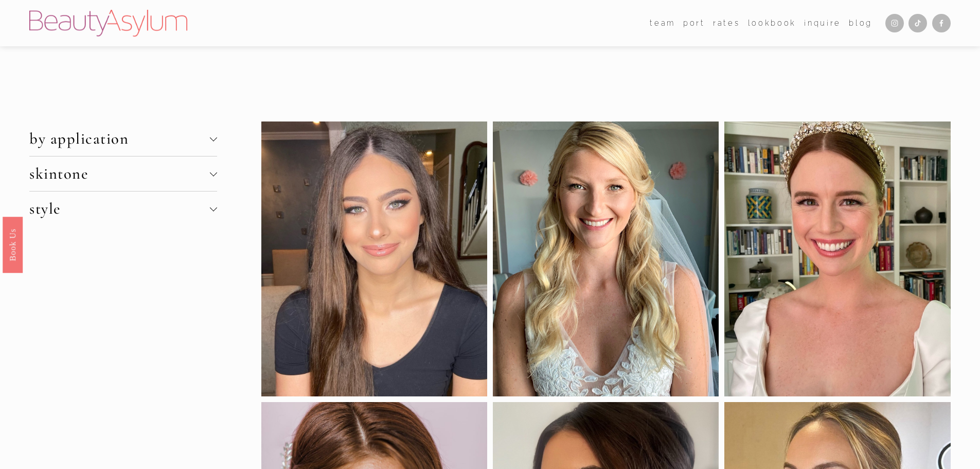 This screenshot has width=980, height=469. I want to click on a: Blog, so click(861, 23).